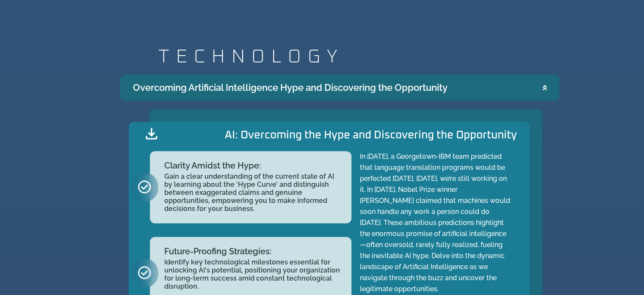  I want to click on h2: Future-Proofing Strategies:, so click(254, 251).